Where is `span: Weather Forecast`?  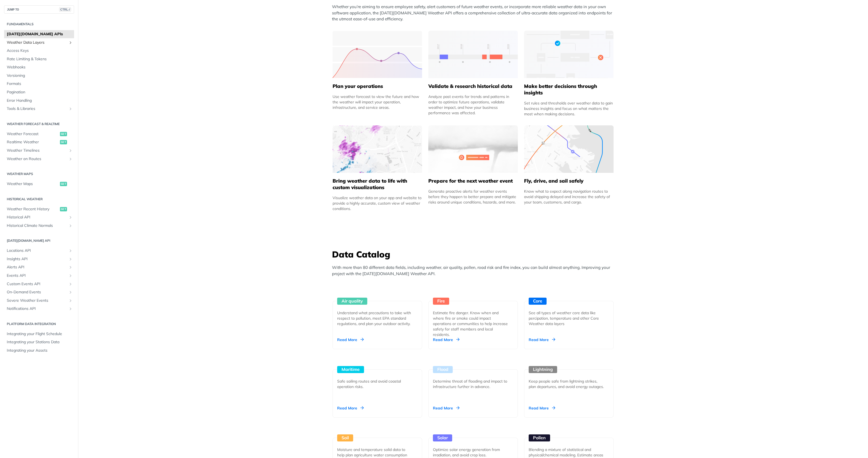
span: Weather Forecast is located at coordinates (32, 134).